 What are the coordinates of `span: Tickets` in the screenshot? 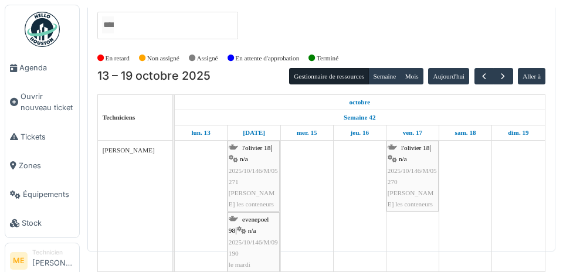 It's located at (48, 137).